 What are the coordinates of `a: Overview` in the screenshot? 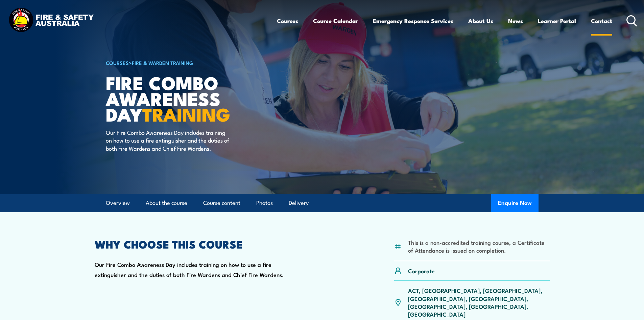 It's located at (118, 203).